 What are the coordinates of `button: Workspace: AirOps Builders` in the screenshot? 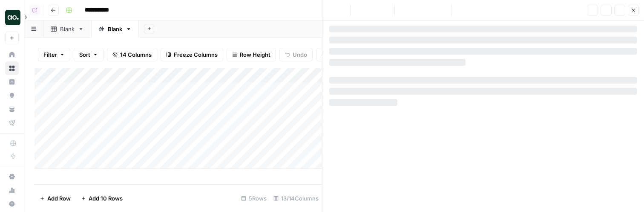 It's located at (12, 17).